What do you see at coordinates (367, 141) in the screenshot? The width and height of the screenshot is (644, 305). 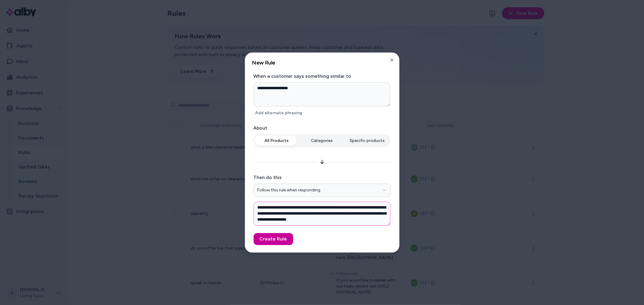 I see `button: Specific products` at bounding box center [367, 141].